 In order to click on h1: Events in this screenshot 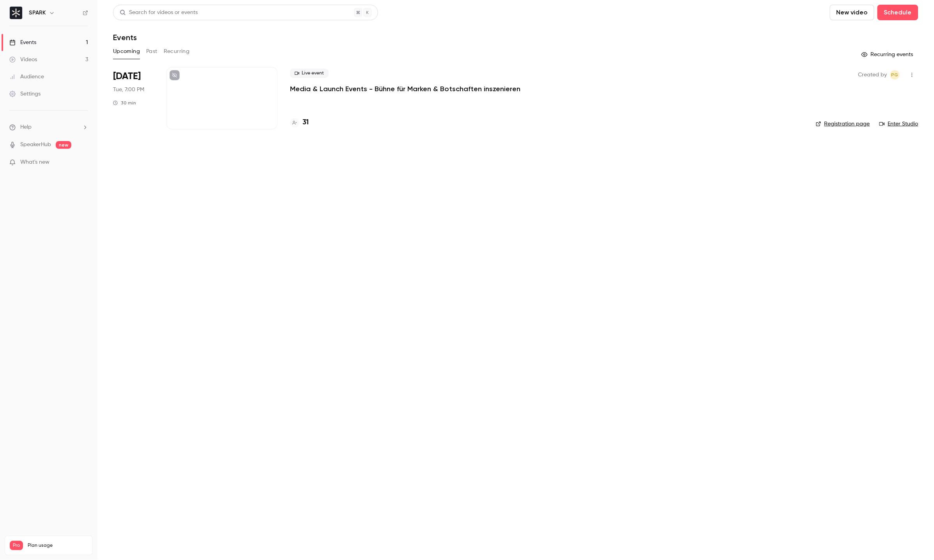, I will do `click(125, 37)`.